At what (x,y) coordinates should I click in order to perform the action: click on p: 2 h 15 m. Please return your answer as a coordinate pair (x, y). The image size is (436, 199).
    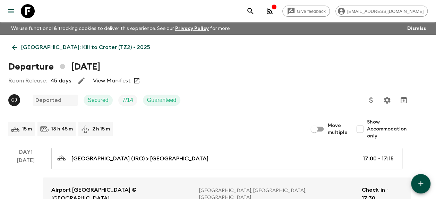
    Looking at the image, I should click on (101, 129).